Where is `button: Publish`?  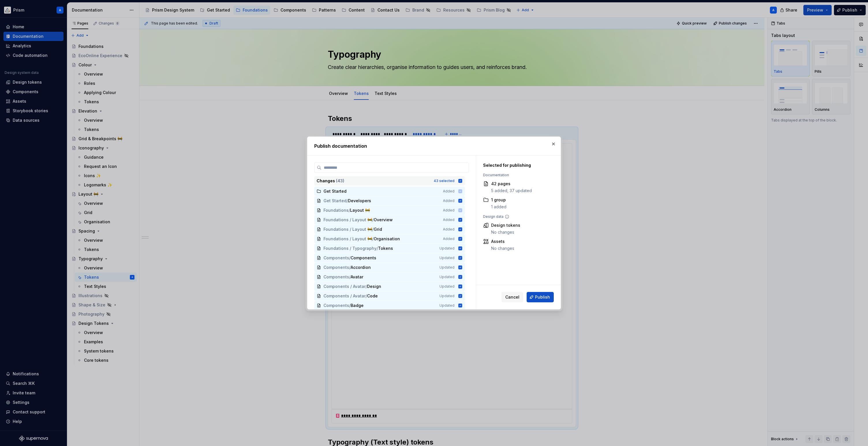
button: Publish is located at coordinates (540, 297).